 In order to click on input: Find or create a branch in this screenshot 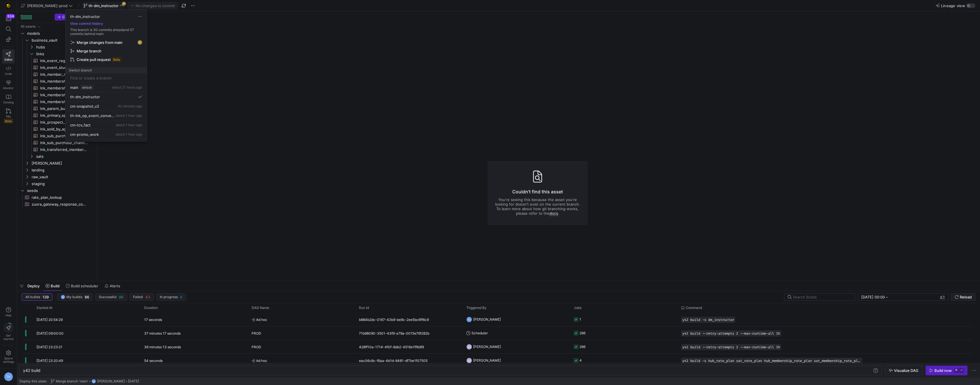, I will do `click(106, 78)`.